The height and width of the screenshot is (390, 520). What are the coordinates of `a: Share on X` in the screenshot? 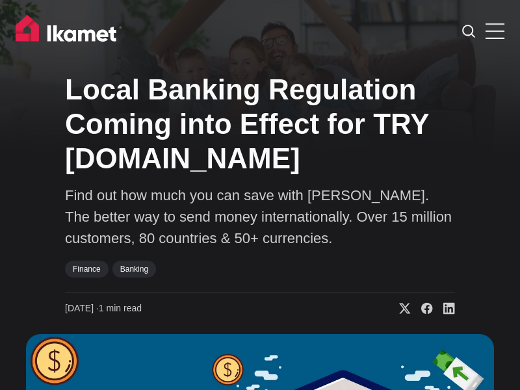 It's located at (400, 309).